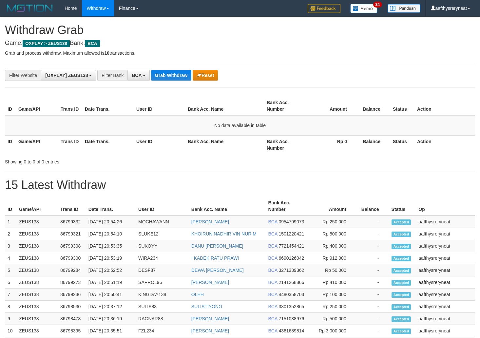 This screenshot has width=480, height=338. Describe the element at coordinates (72, 307) in the screenshot. I see `td: 86798530` at that location.